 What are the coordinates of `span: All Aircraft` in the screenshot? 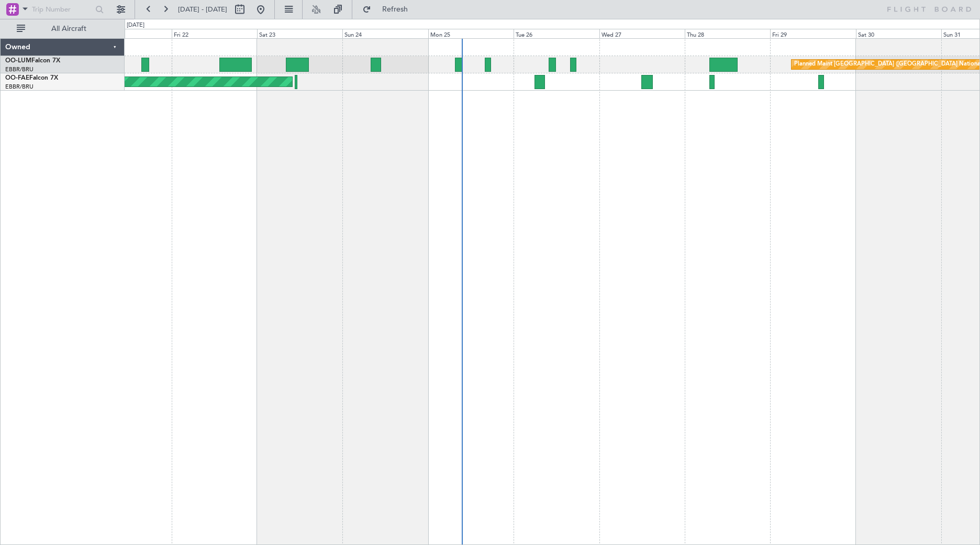 It's located at (69, 29).